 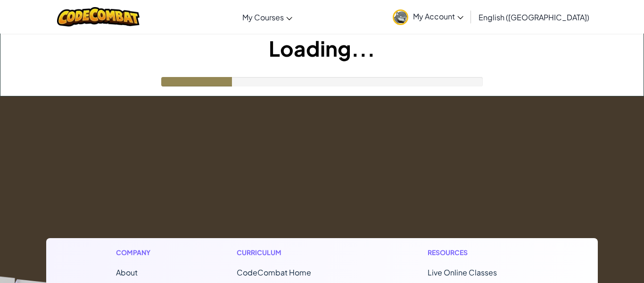 What do you see at coordinates (462, 272) in the screenshot?
I see `a: Live Online Classes` at bounding box center [462, 272].